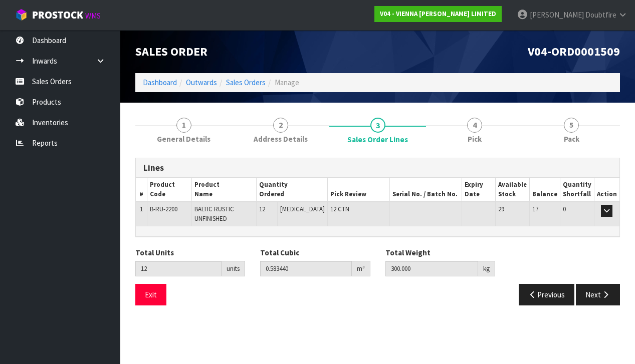 This screenshot has height=364, width=635. I want to click on span: 29, so click(501, 209).